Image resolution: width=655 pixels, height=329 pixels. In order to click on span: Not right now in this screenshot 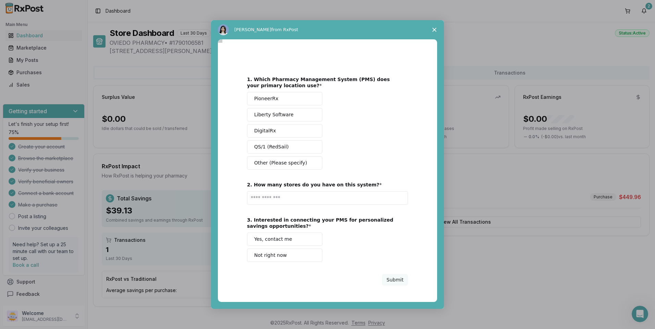, I will do `click(270, 255)`.